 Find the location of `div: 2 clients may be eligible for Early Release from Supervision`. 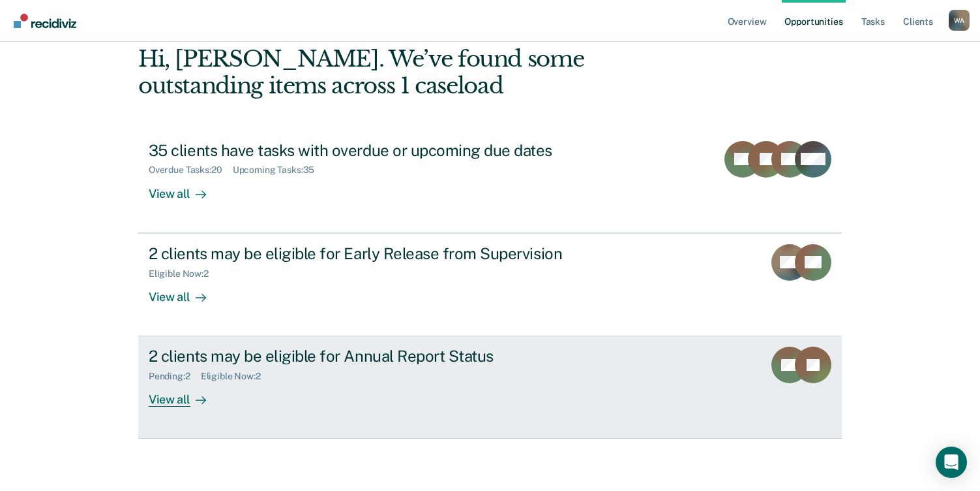

div: 2 clients may be eligible for Early Release from Supervision is located at coordinates (378, 253).